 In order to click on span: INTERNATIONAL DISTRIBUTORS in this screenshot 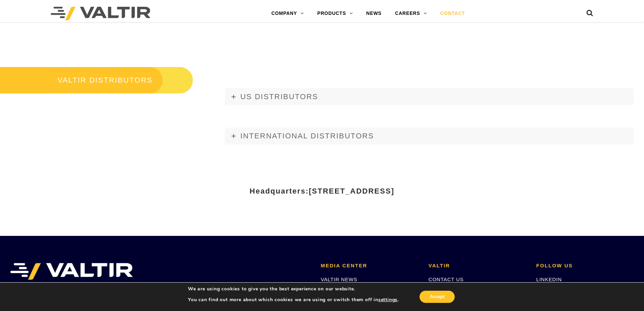, I will do `click(307, 136)`.